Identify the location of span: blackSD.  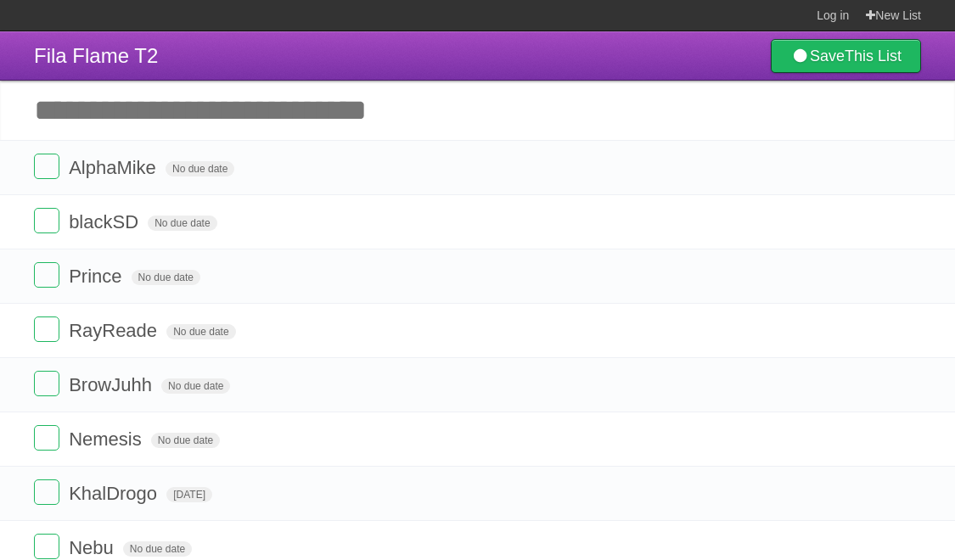
(105, 222).